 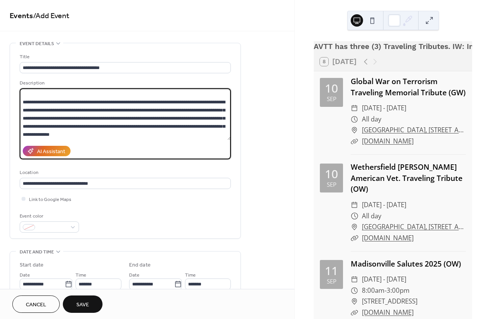 What do you see at coordinates (83, 304) in the screenshot?
I see `button: Save` at bounding box center [83, 304].